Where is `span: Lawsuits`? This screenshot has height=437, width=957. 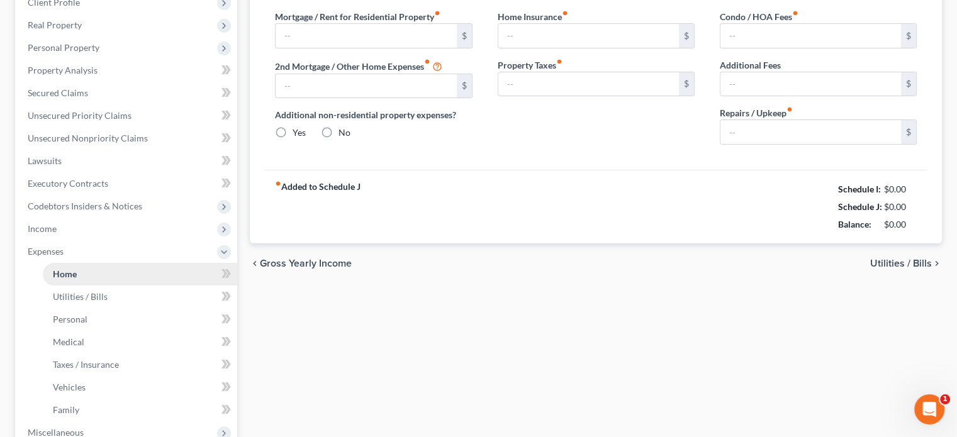
span: Lawsuits is located at coordinates (45, 160).